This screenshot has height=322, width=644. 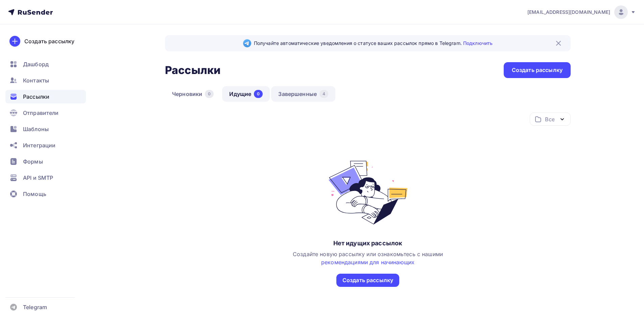 What do you see at coordinates (193, 94) in the screenshot?
I see `a: Черновики0` at bounding box center [193, 94].